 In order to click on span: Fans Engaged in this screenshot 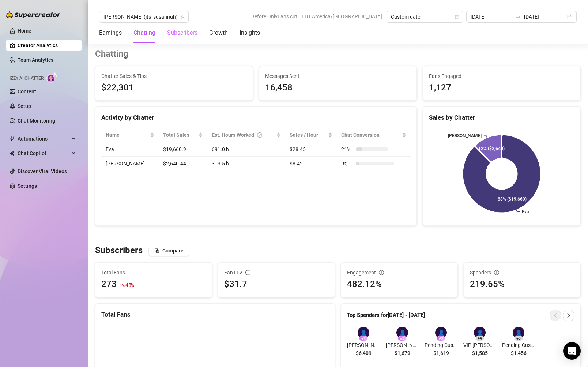, I will do `click(502, 76)`.